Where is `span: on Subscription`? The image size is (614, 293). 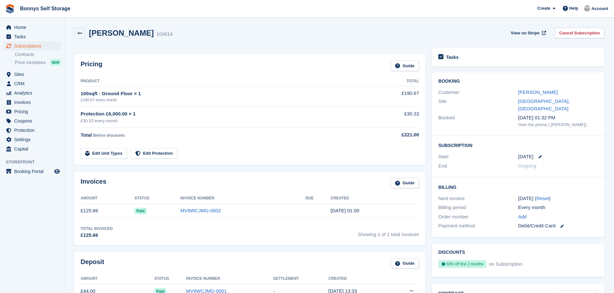 span: on Subscription is located at coordinates (504, 264).